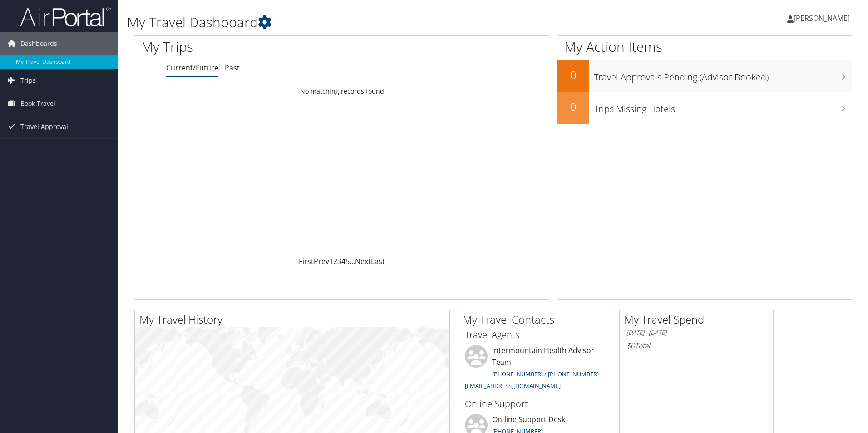 The width and height of the screenshot is (868, 433). Describe the element at coordinates (341, 91) in the screenshot. I see `td: No matching records found` at that location.